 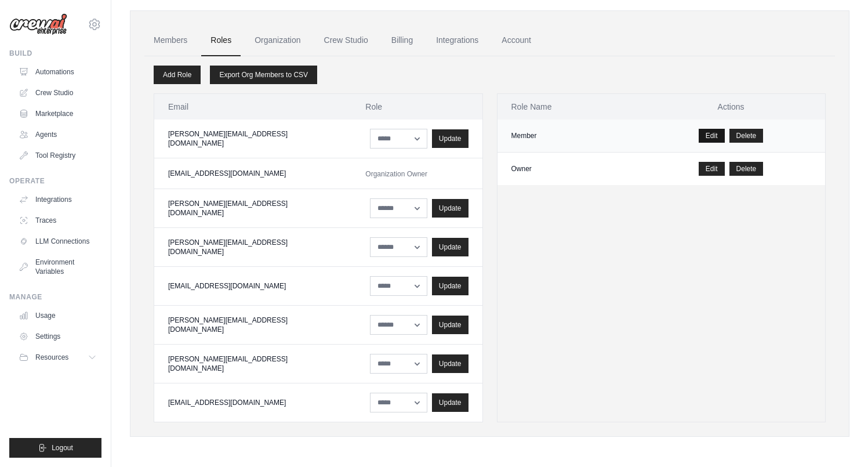 What do you see at coordinates (277, 41) in the screenshot?
I see `a: Organization` at bounding box center [277, 41].